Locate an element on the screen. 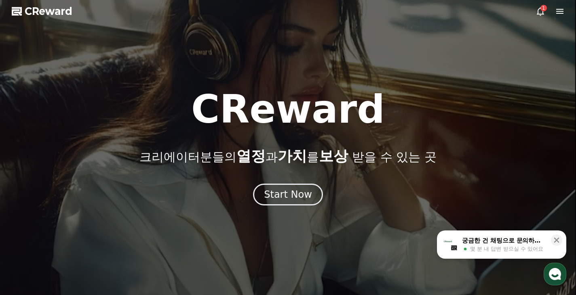  span: 보상 is located at coordinates (333, 156).